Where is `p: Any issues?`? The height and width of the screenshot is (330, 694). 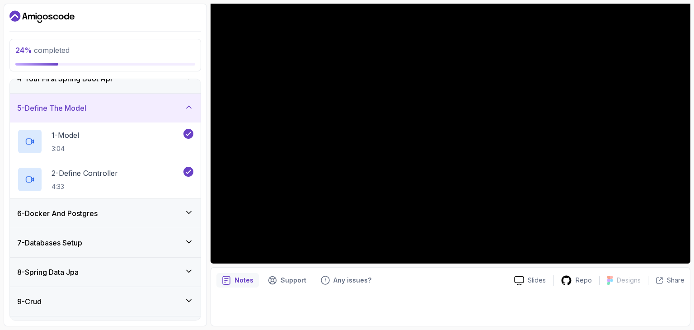
p: Any issues? is located at coordinates (353, 280).